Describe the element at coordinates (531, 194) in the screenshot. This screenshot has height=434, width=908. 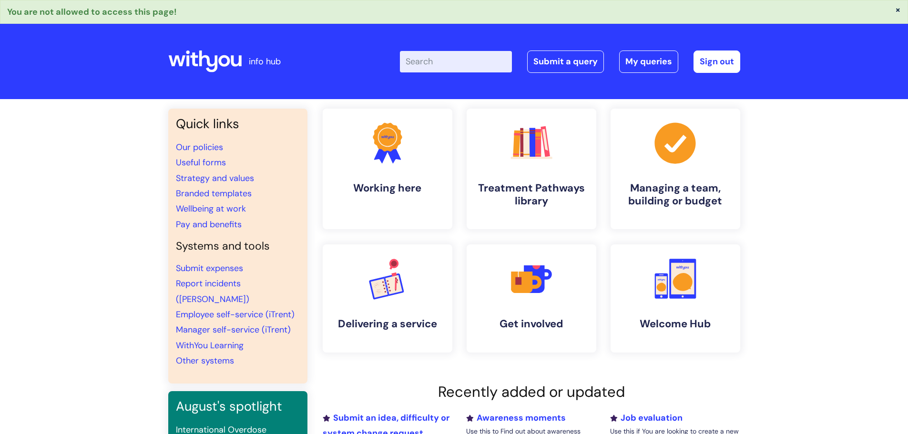
I see `h4: Treatment Pathways library` at that location.